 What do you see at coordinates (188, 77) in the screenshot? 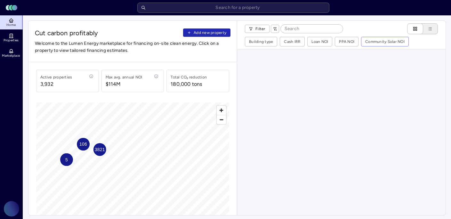
I see `div: Total CO₂ reduction` at bounding box center [188, 77].